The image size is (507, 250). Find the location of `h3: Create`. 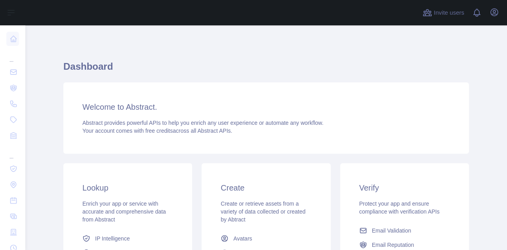

h3: Create is located at coordinates (266, 188).